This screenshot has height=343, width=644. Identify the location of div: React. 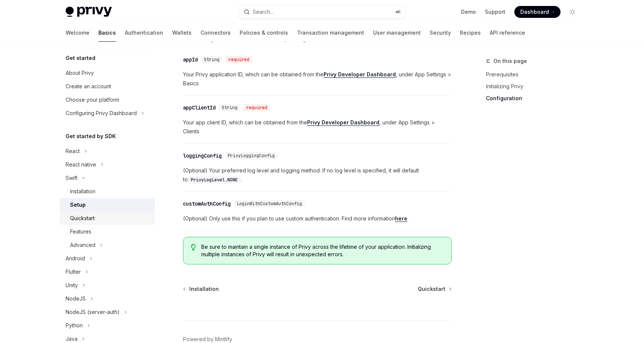
(72, 151).